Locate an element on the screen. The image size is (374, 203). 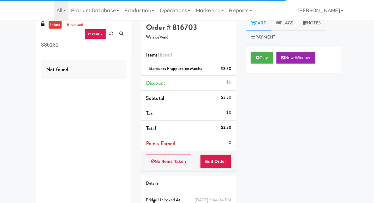
span: Items is located at coordinates (157, 54).